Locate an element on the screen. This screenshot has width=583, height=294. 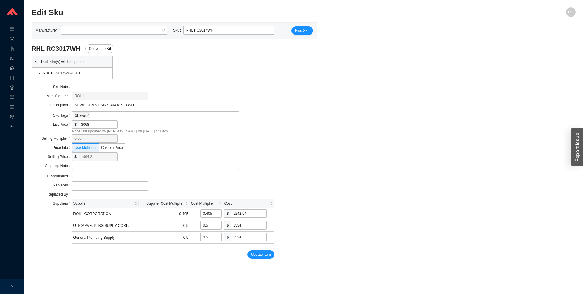
label: Description is located at coordinates (61, 105).